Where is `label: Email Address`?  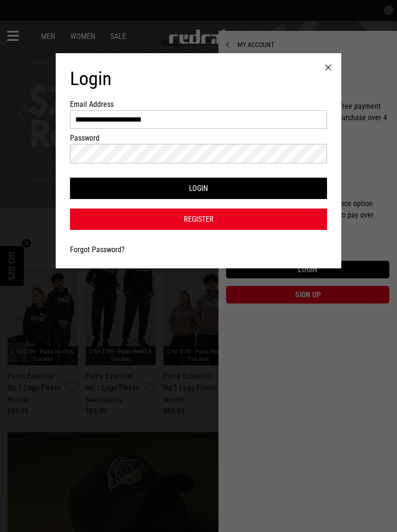 label: Email Address is located at coordinates (198, 104).